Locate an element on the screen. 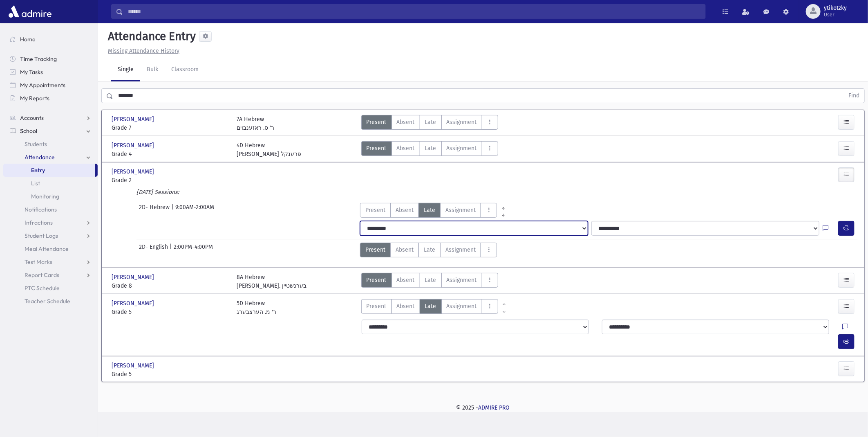  span: My Appointments is located at coordinates (43, 85).